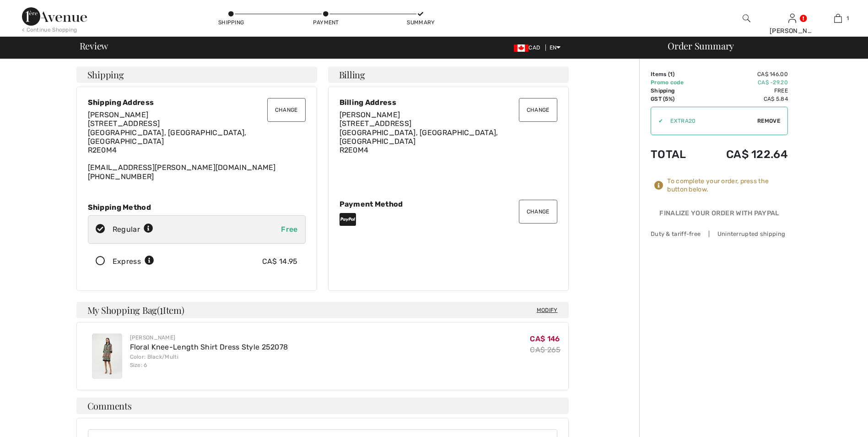 This screenshot has height=437, width=868. What do you see at coordinates (352, 75) in the screenshot?
I see `span: Billing` at bounding box center [352, 75].